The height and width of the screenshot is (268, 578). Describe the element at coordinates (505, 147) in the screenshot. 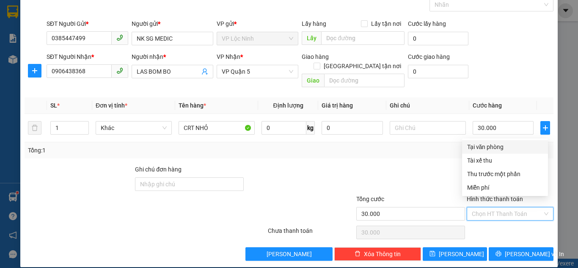

I see `div: Tại văn phòng` at that location.